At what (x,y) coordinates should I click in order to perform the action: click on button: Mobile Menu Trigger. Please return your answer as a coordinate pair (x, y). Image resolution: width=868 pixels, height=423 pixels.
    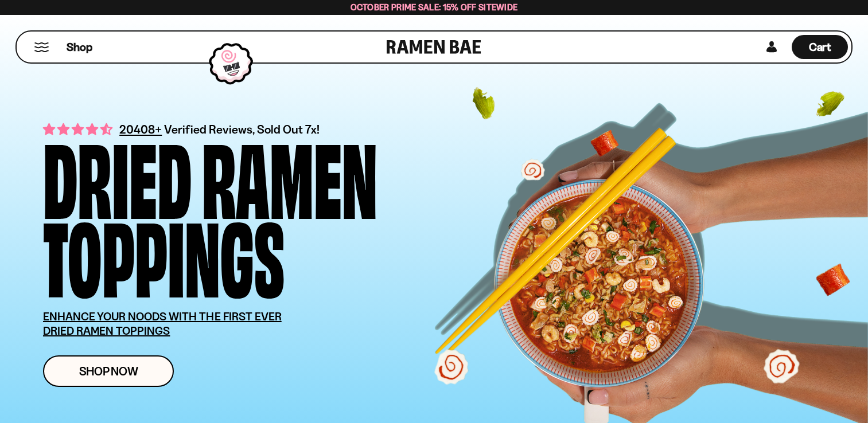
    Looking at the image, I should click on (41, 47).